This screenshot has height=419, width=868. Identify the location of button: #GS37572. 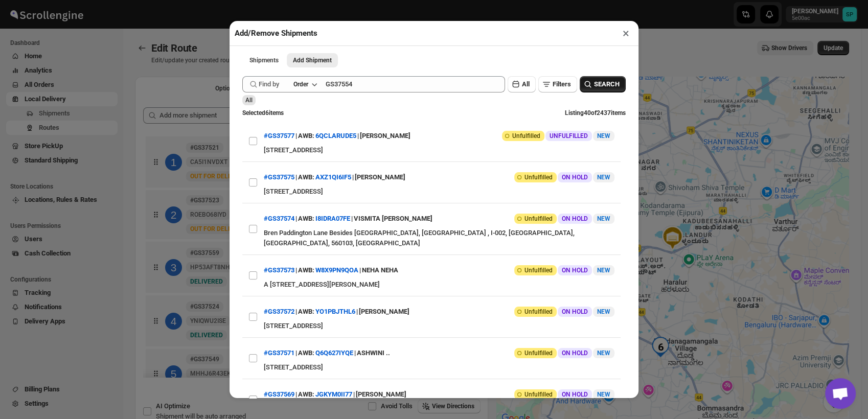
(279, 311).